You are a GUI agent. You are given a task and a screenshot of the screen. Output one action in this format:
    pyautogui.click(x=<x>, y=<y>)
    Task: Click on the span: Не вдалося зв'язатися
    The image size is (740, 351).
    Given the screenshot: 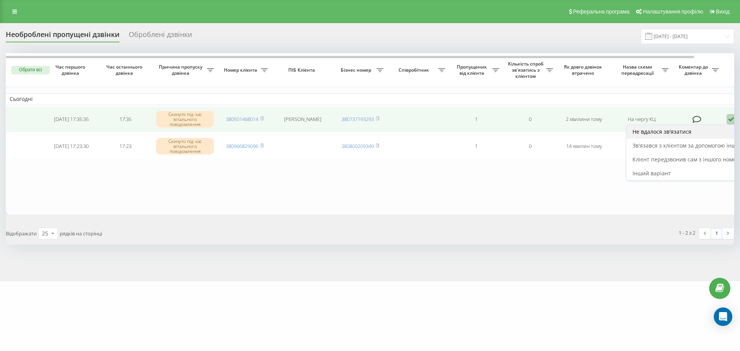 What is the action you would take?
    pyautogui.click(x=662, y=131)
    